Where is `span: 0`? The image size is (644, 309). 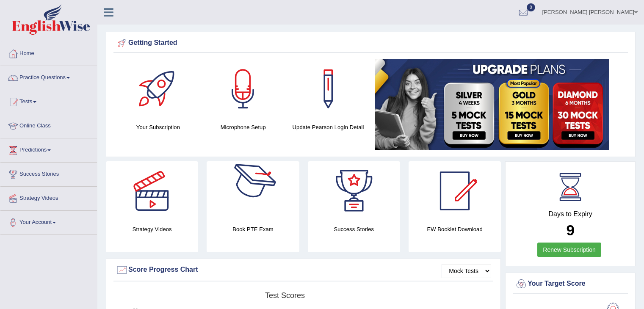
span: 0 is located at coordinates (531, 7).